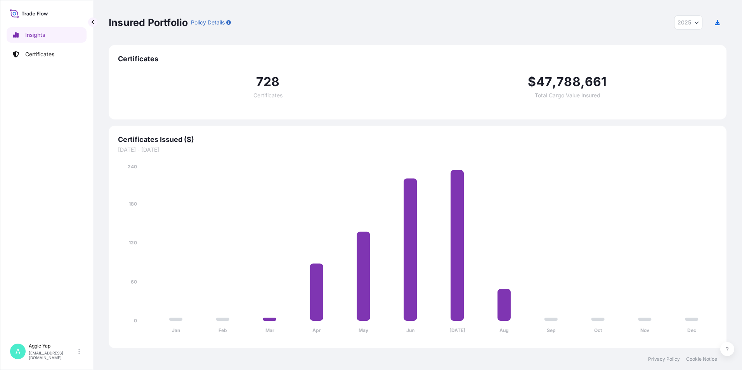 This screenshot has height=370, width=742. What do you see at coordinates (135, 321) in the screenshot?
I see `tspan: 0` at bounding box center [135, 321].